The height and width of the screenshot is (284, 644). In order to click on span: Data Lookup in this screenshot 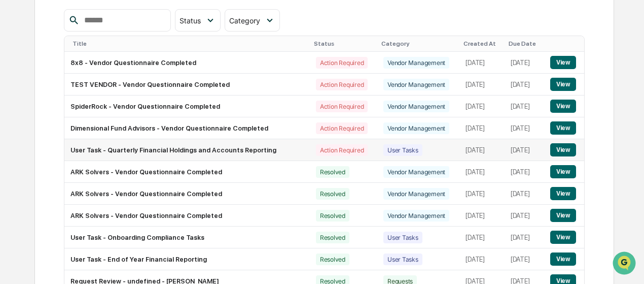, I will do `click(42, 152)`.